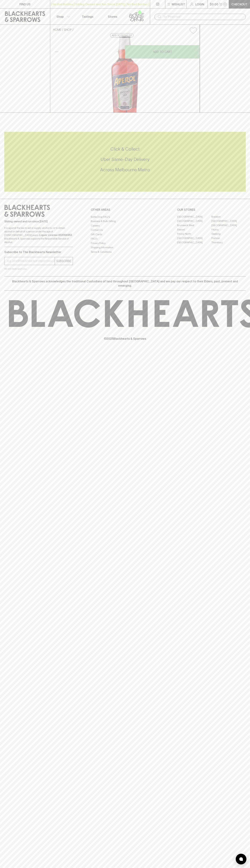  I want to click on a: Fitzroy, so click(229, 230).